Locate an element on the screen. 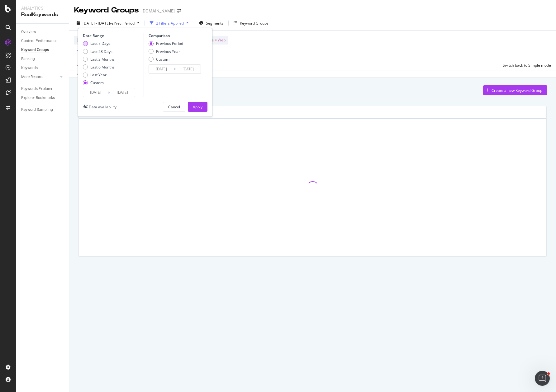  div: 2 Filters Applied is located at coordinates (170, 23).